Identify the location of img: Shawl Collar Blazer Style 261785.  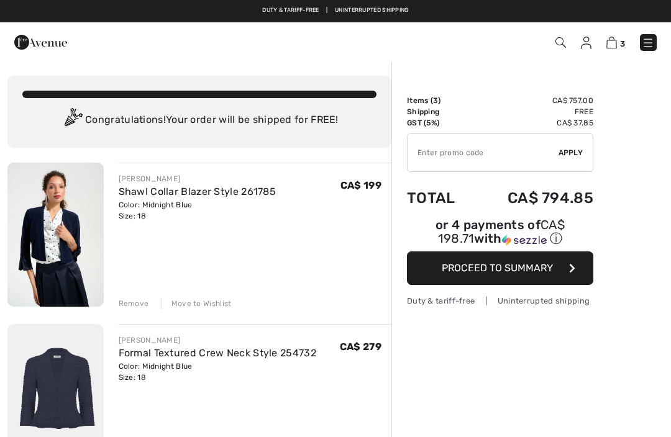
(55, 235).